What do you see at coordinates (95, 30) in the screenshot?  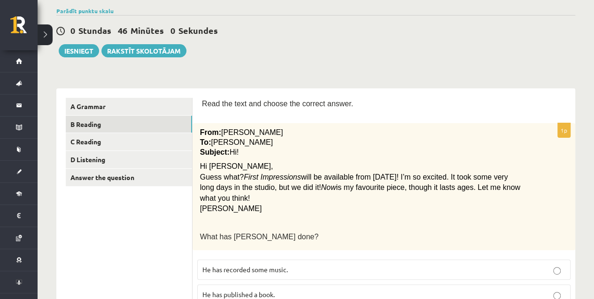 I see `span: Stundas` at bounding box center [95, 30].